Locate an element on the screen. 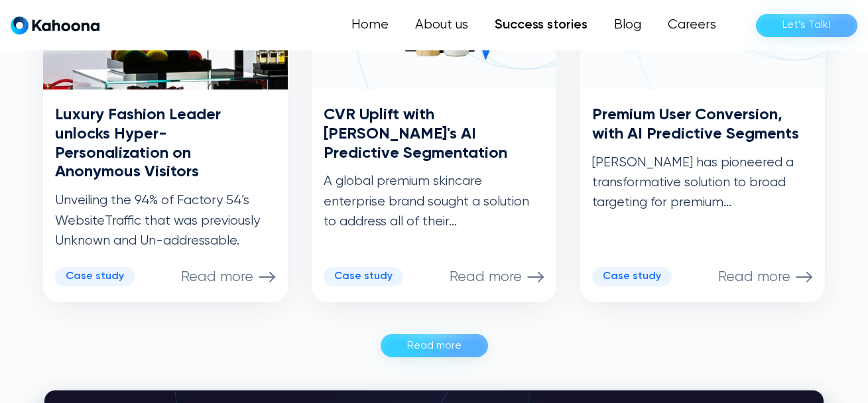 The height and width of the screenshot is (403, 868). a: Home is located at coordinates (370, 25).